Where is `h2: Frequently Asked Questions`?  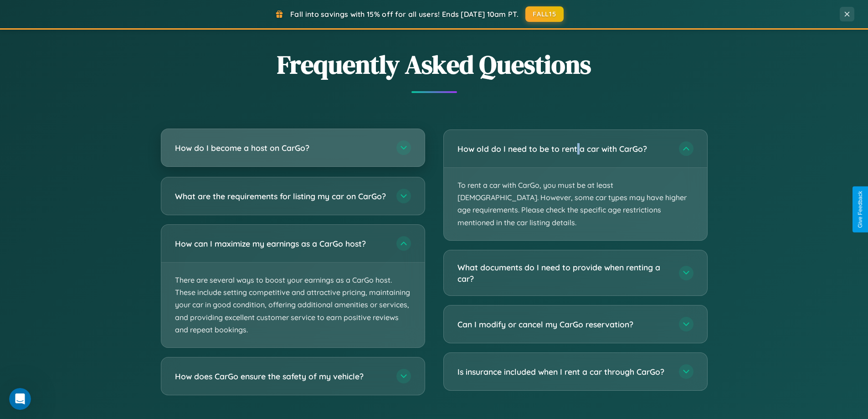
h2: Frequently Asked Questions is located at coordinates (434, 64).